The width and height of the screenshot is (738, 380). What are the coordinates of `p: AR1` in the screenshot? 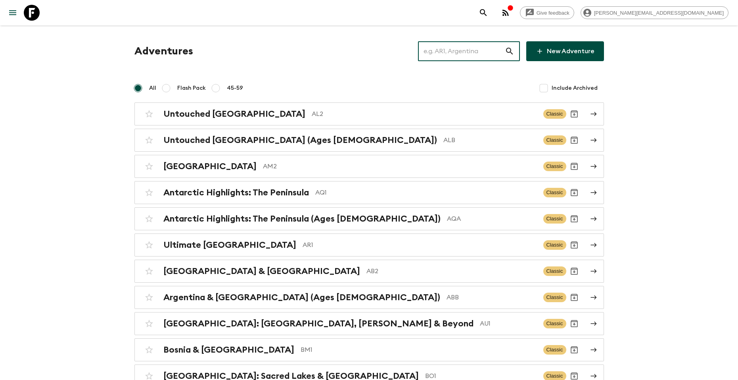 It's located at (420, 245).